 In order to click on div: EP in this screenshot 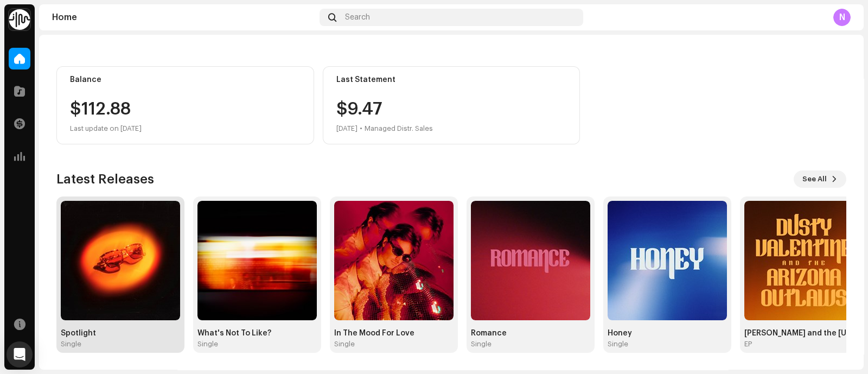, I will do `click(748, 344)`.